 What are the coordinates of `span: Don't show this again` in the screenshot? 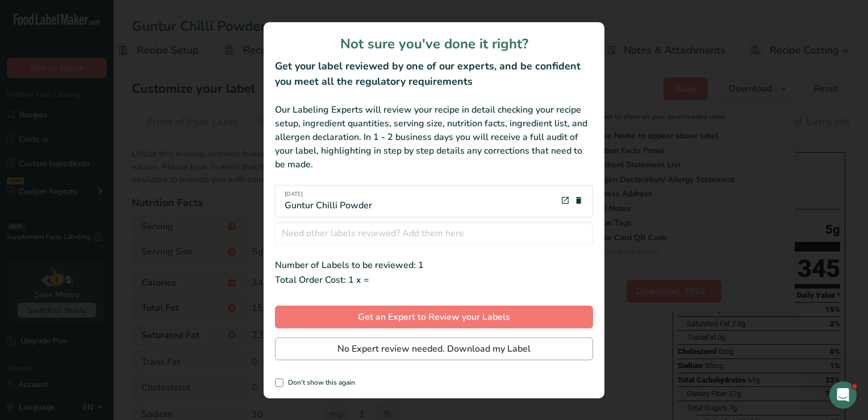 It's located at (319, 383).